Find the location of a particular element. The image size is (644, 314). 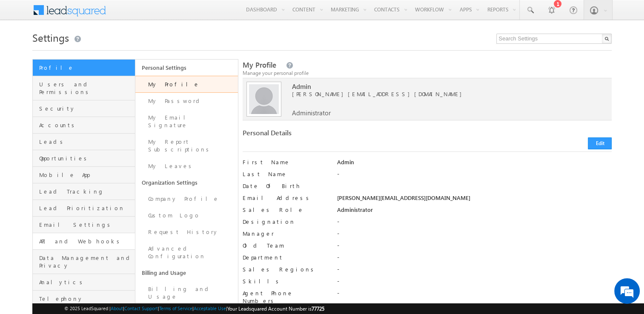

a: My Email Signature is located at coordinates (187, 122).